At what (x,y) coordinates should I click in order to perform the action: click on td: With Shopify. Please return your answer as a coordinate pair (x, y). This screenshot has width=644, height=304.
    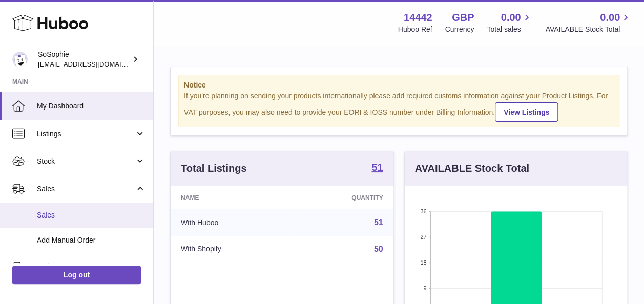
    Looking at the image, I should click on (231, 249).